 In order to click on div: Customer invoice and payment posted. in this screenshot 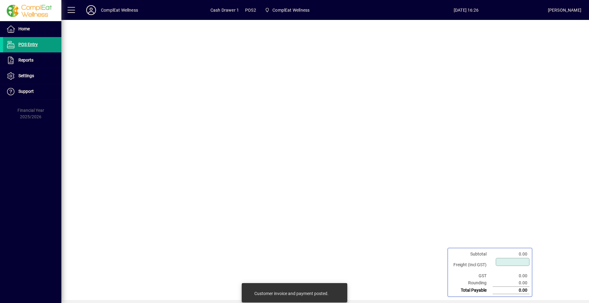, I will do `click(291, 294)`.